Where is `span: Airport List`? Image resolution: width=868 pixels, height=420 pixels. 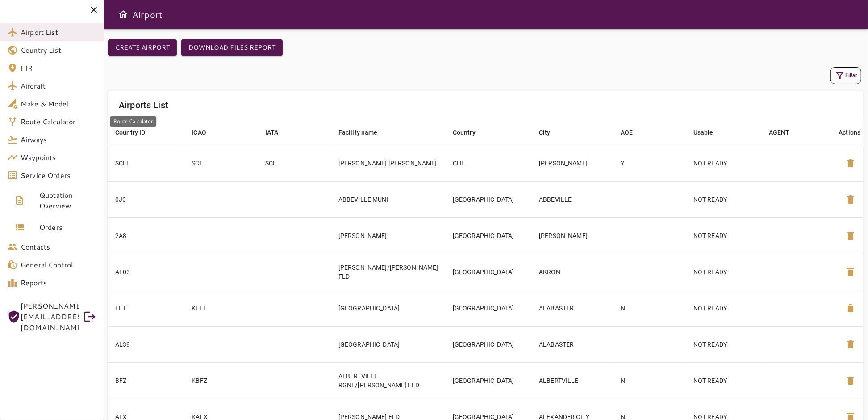 span: Airport List is located at coordinates (59, 32).